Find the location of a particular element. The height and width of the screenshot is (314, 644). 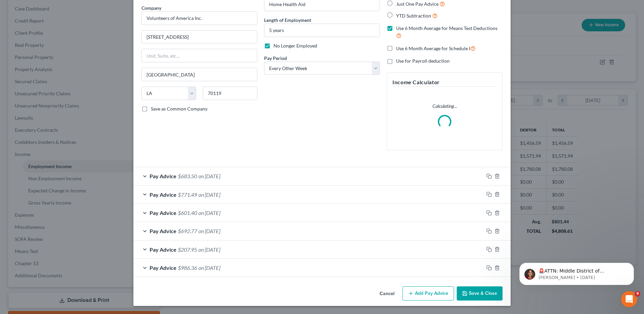

span: $207.95 is located at coordinates (187, 250).